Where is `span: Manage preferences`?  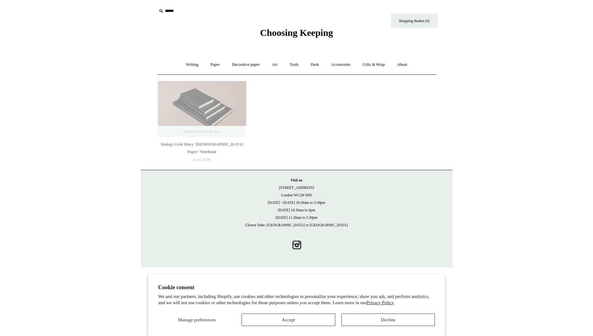 span: Manage preferences is located at coordinates (197, 319).